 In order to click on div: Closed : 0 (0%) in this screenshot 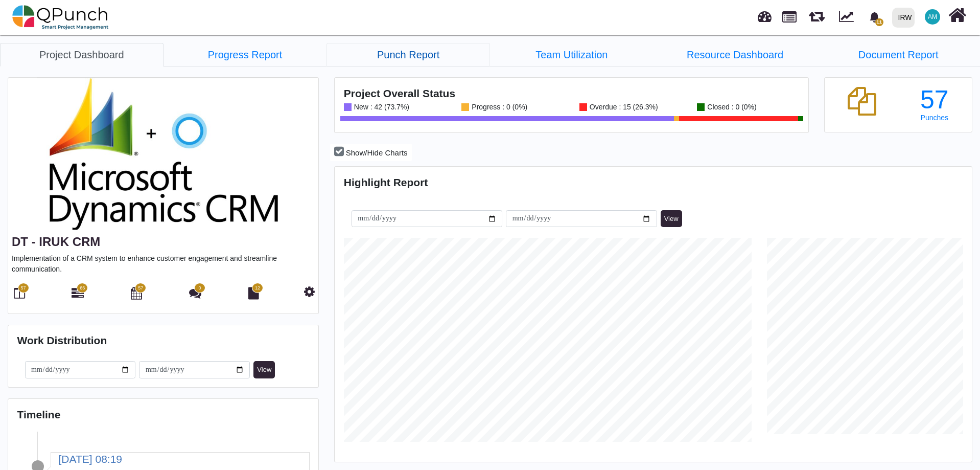, I will do `click(730, 107)`.